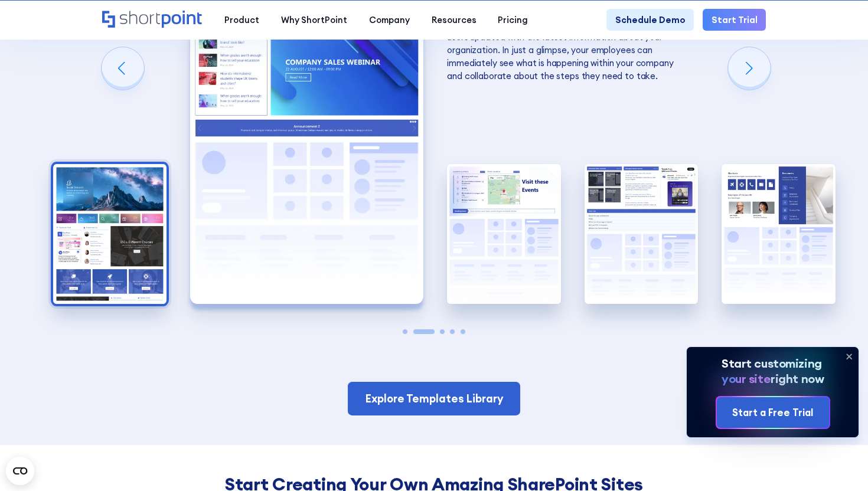 The image size is (868, 491). I want to click on a: Explore Templates Library, so click(434, 399).